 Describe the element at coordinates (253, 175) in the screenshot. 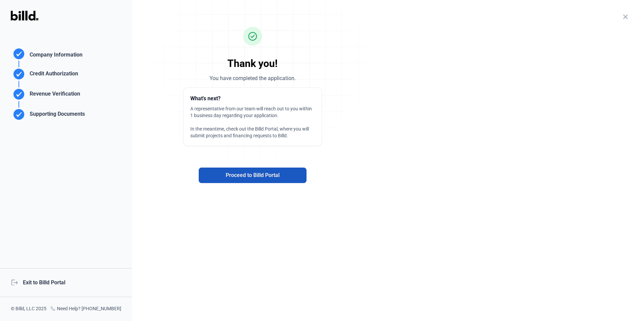

I see `span: Proceed to Billd Portal` at that location.